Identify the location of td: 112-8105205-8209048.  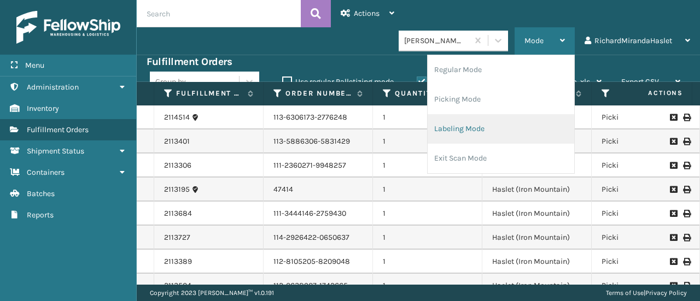
(318, 262).